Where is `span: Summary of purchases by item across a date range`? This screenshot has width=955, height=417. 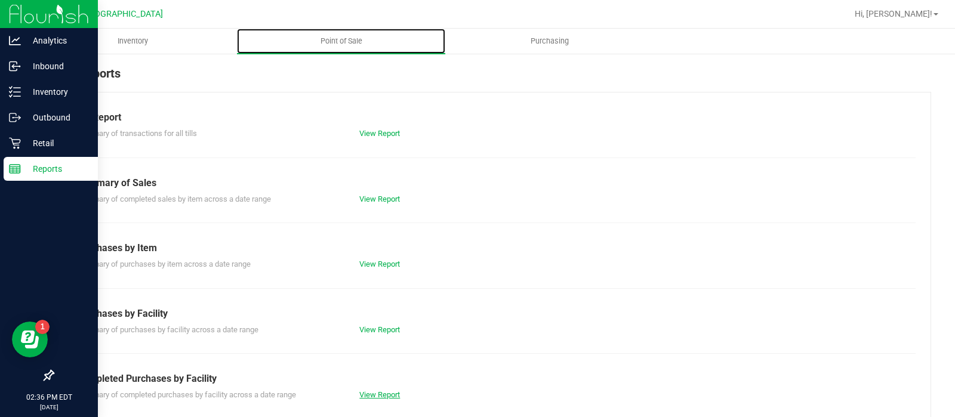
span: Summary of purchases by item across a date range is located at coordinates (163, 264).